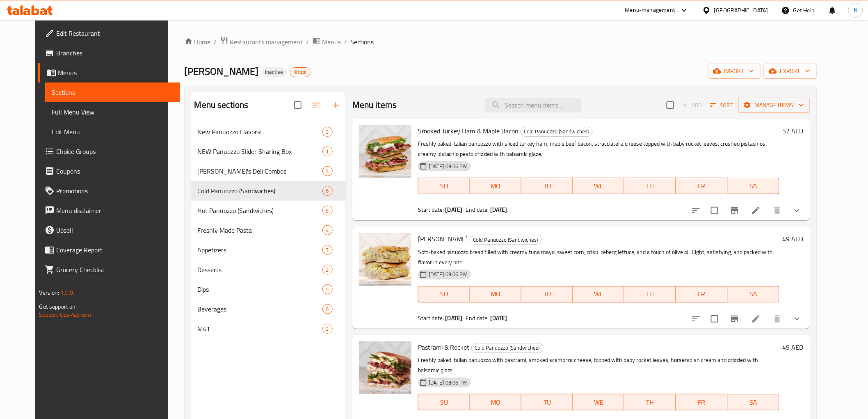  I want to click on svg: Show Choices, so click(797, 319).